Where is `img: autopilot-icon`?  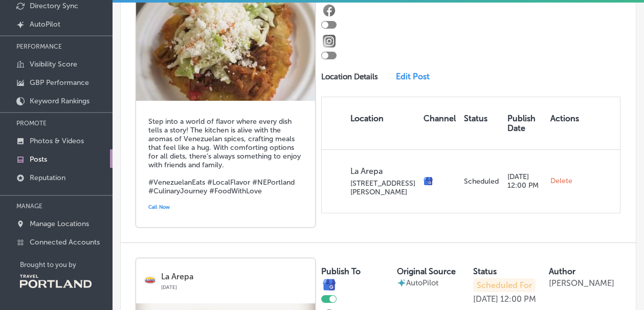
img: autopilot-icon is located at coordinates (402, 283).